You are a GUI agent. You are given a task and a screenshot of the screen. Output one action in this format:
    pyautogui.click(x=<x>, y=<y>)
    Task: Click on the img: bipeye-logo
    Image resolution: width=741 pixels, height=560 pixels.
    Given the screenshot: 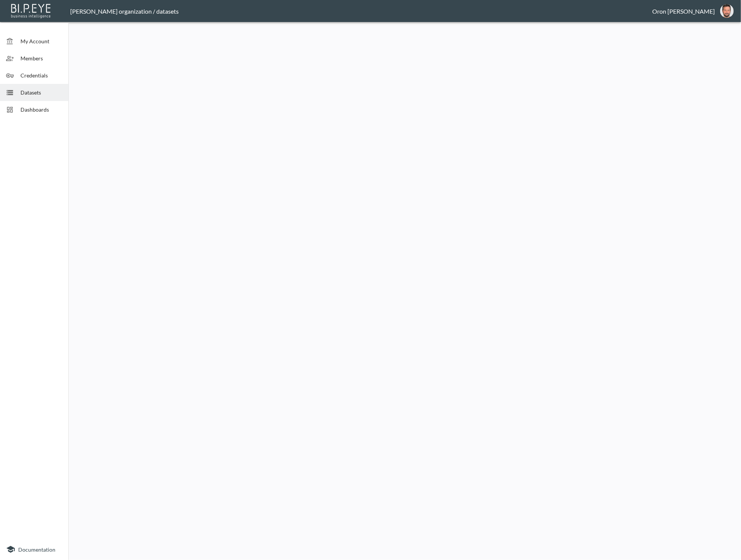 What is the action you would take?
    pyautogui.click(x=31, y=10)
    